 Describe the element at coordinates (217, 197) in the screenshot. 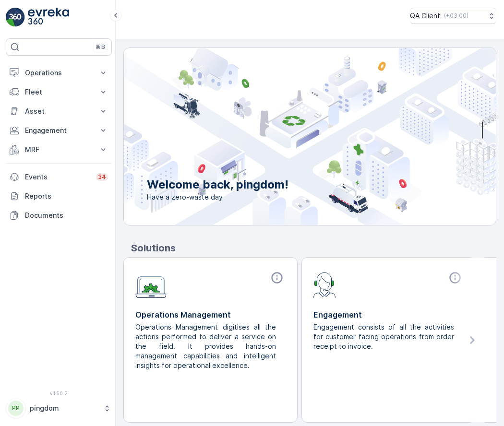

I see `span: Have a zero-waste day` at that location.